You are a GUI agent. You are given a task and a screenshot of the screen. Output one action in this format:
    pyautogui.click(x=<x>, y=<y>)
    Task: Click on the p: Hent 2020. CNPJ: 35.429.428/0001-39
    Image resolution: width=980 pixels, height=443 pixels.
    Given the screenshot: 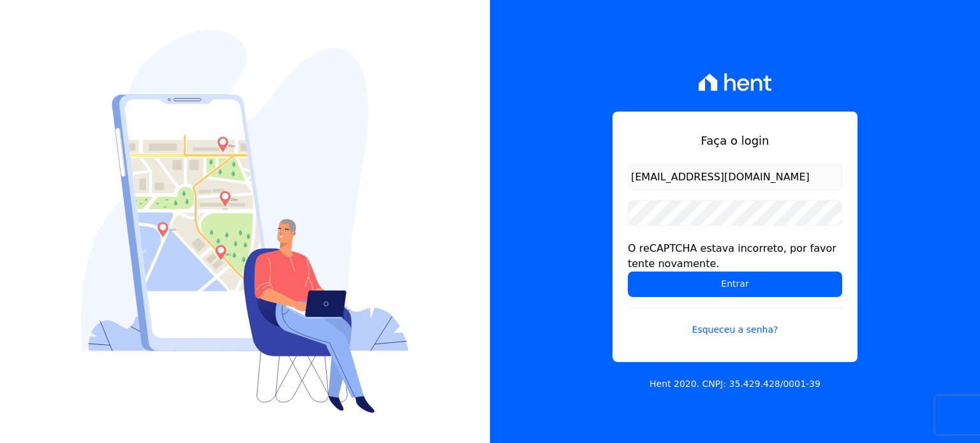 What is the action you would take?
    pyautogui.click(x=735, y=384)
    